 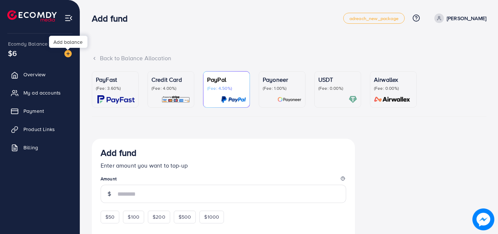 I want to click on img: menu, so click(x=68, y=18).